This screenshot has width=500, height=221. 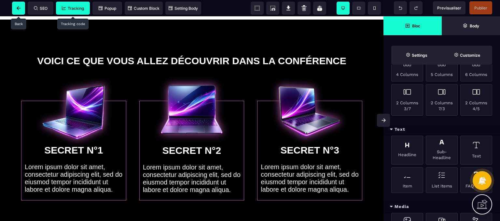 What do you see at coordinates (416, 26) in the screenshot?
I see `strong: Bloc` at bounding box center [416, 26].